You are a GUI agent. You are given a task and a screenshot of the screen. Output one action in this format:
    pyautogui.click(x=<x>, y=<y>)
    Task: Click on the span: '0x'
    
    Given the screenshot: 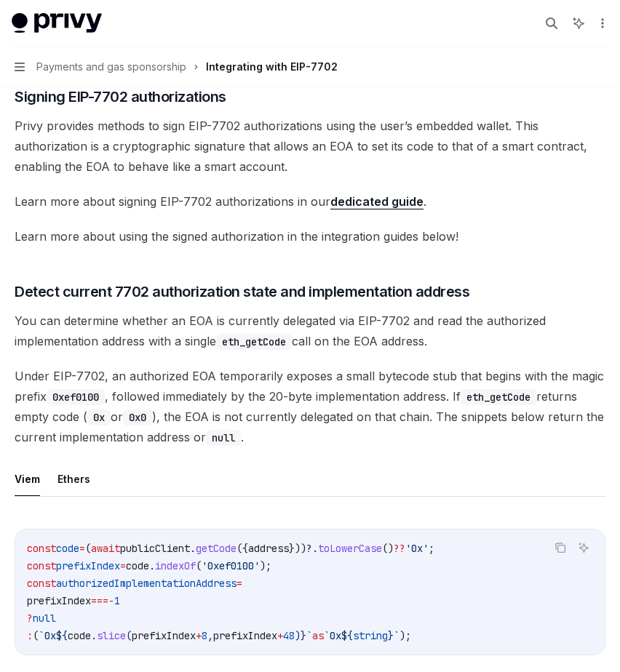 What is the action you would take?
    pyautogui.click(x=417, y=548)
    